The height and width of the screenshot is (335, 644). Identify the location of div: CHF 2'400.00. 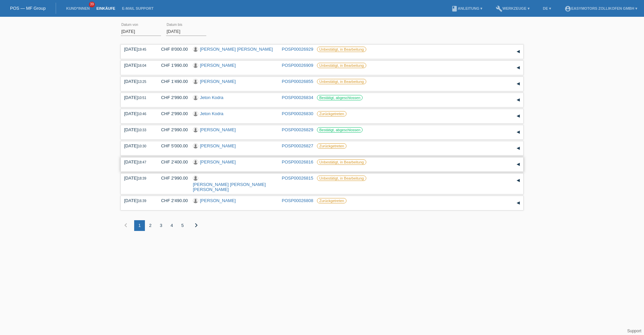
(172, 162).